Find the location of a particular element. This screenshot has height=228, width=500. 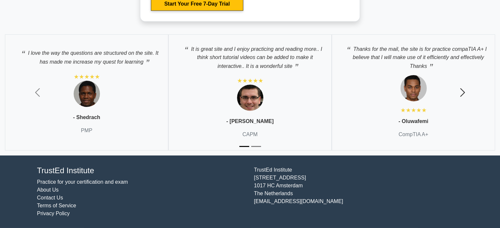

p: It is great site and I enjoy practicing and reading more.. I think short tutorial videos can be a... is located at coordinates (250, 56).